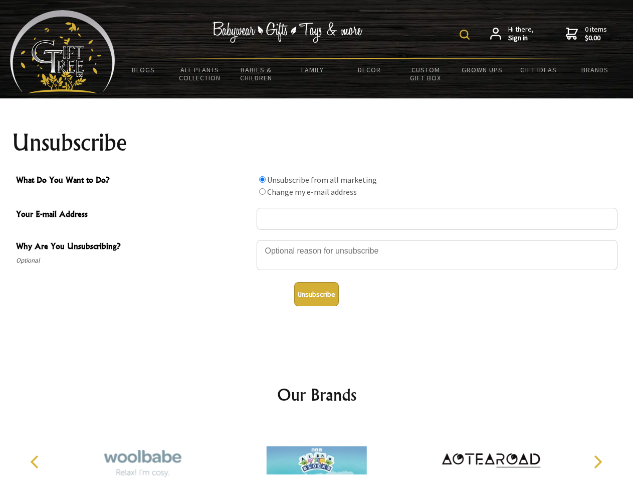 Image resolution: width=633 pixels, height=482 pixels. Describe the element at coordinates (512, 34) in the screenshot. I see `a: Hi there,Sign in` at that location.